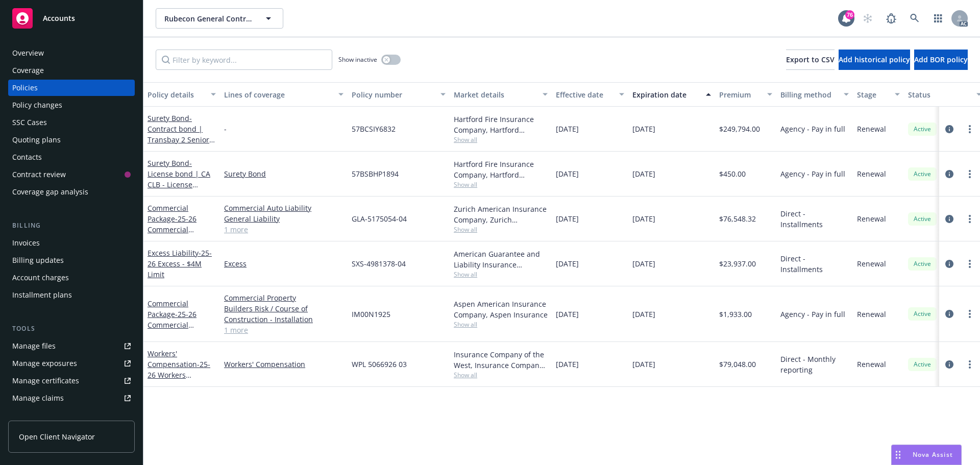 The image size is (980, 465). I want to click on a: SSC Cases, so click(71, 122).